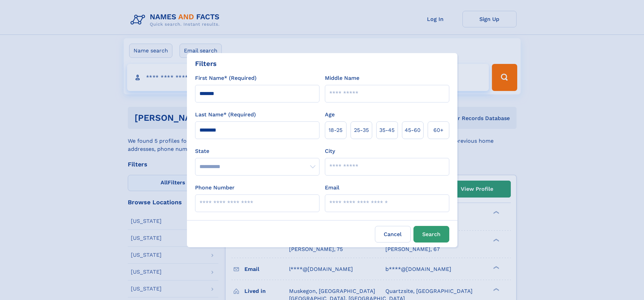 The width and height of the screenshot is (644, 300). What do you see at coordinates (206, 64) in the screenshot?
I see `div: Filters` at bounding box center [206, 64].